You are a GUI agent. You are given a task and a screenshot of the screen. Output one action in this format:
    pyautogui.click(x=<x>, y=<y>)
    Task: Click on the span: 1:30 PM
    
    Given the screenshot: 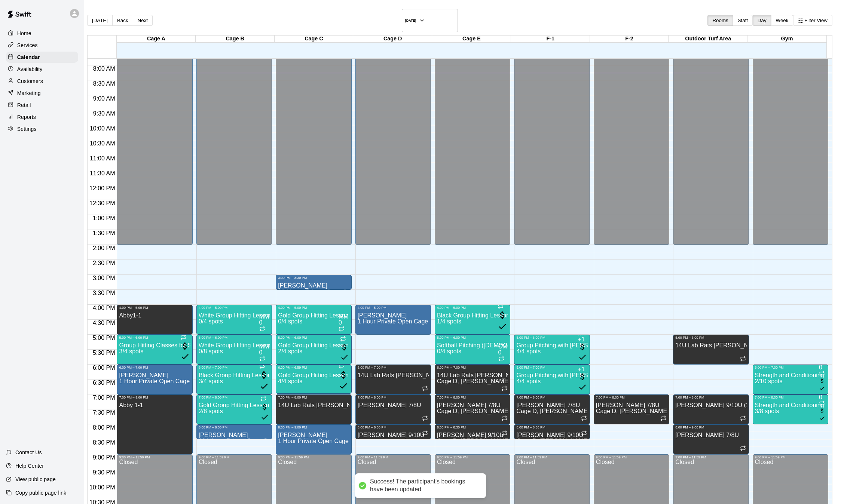 What is the action you would take?
    pyautogui.click(x=104, y=233)
    